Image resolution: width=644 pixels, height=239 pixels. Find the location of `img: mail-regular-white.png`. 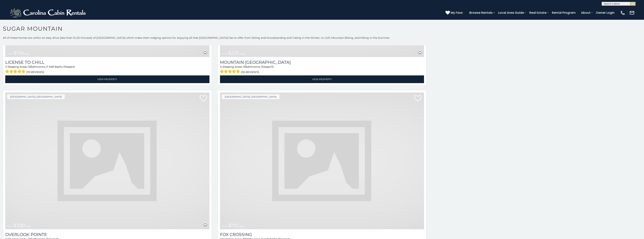

img: mail-regular-white.png is located at coordinates (632, 13).